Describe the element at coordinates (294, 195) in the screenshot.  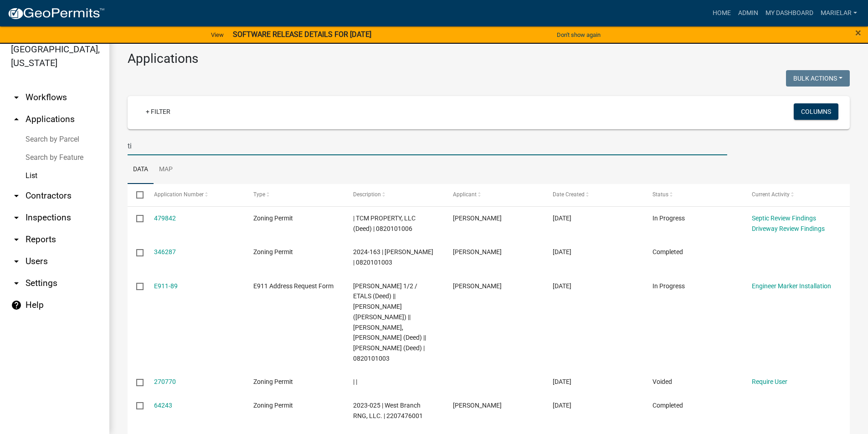
I see `datatable-header-cell: Type` at that location.